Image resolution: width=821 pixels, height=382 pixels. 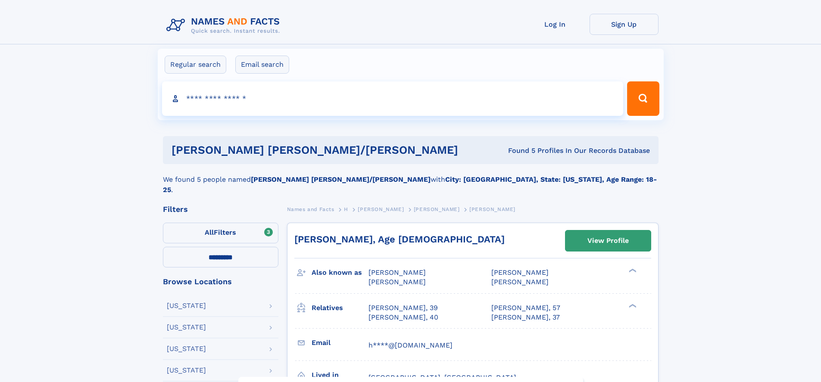 What do you see at coordinates (608, 241) in the screenshot?
I see `div: View Profile` at bounding box center [608, 241].